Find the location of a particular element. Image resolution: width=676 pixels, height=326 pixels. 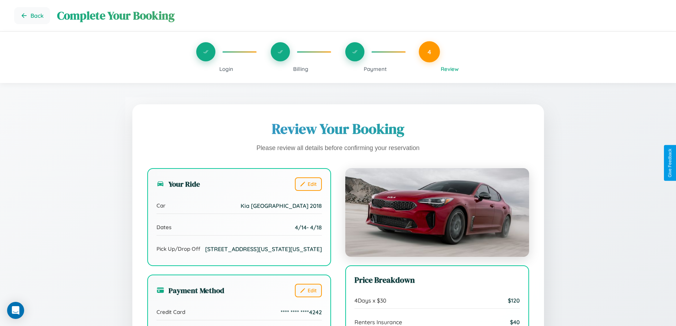

h3: Price Breakdown is located at coordinates (437, 280).